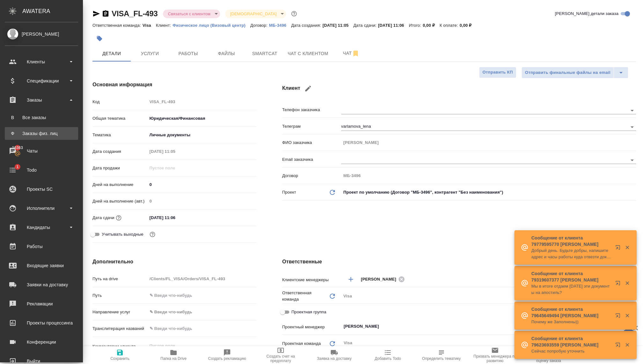 This screenshot has height=364, width=643. I want to click on button: Заявка на доставку, so click(334, 355).